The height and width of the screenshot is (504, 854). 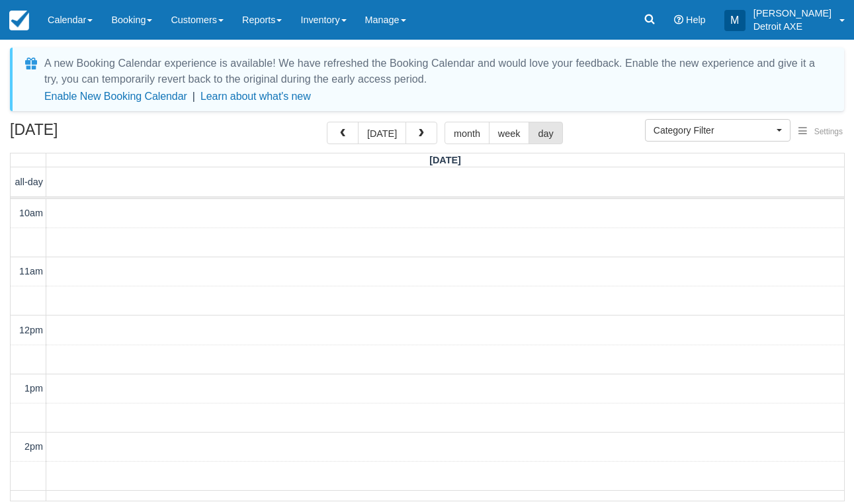 I want to click on span: all-day, so click(x=29, y=182).